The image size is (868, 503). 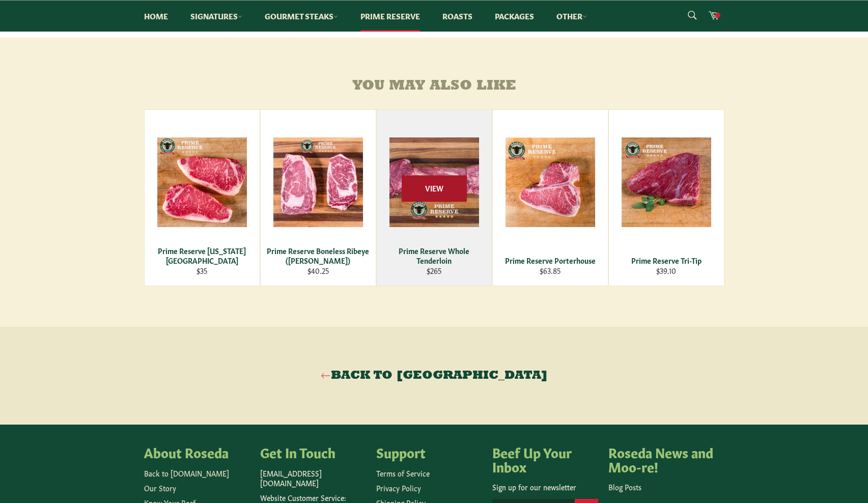 I want to click on a: Privacy Policy, so click(x=399, y=488).